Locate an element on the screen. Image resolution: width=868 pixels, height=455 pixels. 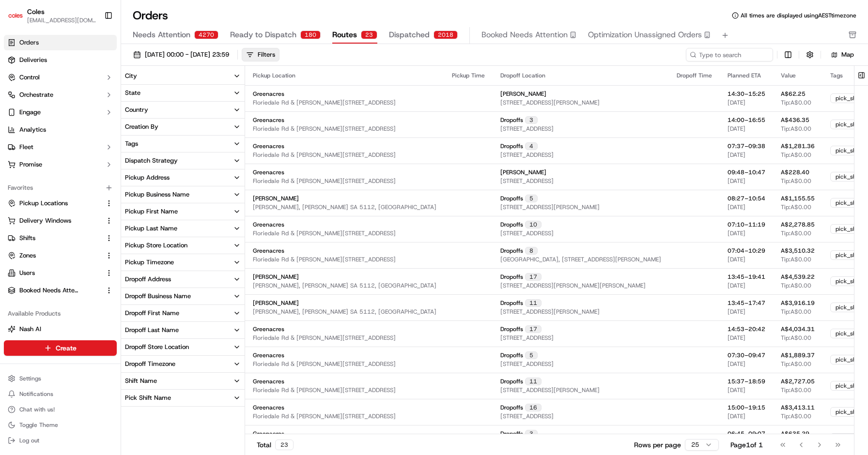
span: Promise is located at coordinates (31, 164).